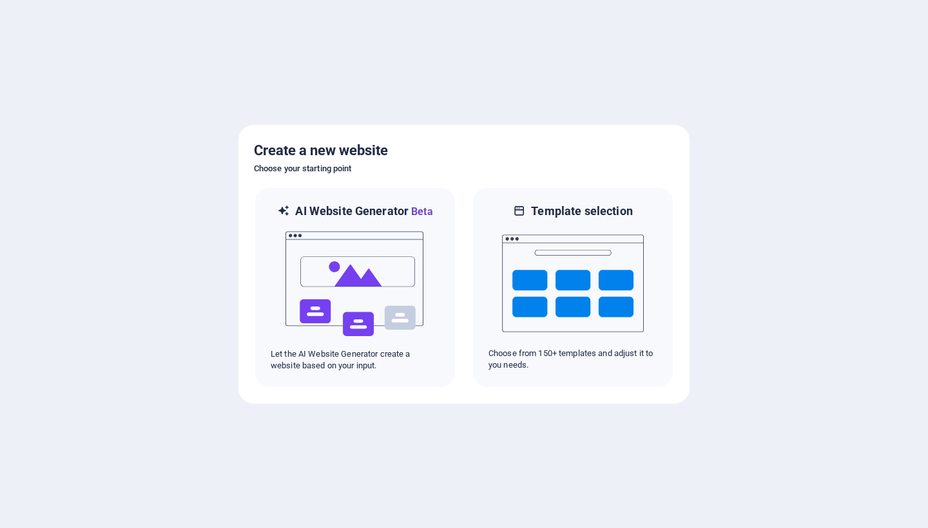 The width and height of the screenshot is (928, 528). What do you see at coordinates (573, 287) in the screenshot?
I see `div: Template selectionChoose from 150+ templates and adjust it to you needs.` at bounding box center [573, 287].